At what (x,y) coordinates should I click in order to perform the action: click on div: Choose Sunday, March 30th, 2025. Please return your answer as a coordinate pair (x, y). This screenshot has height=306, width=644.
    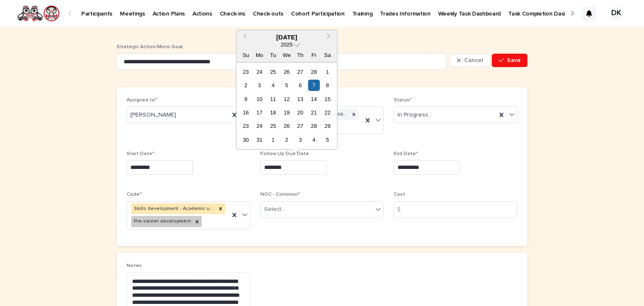
    Looking at the image, I should click on (246, 140).